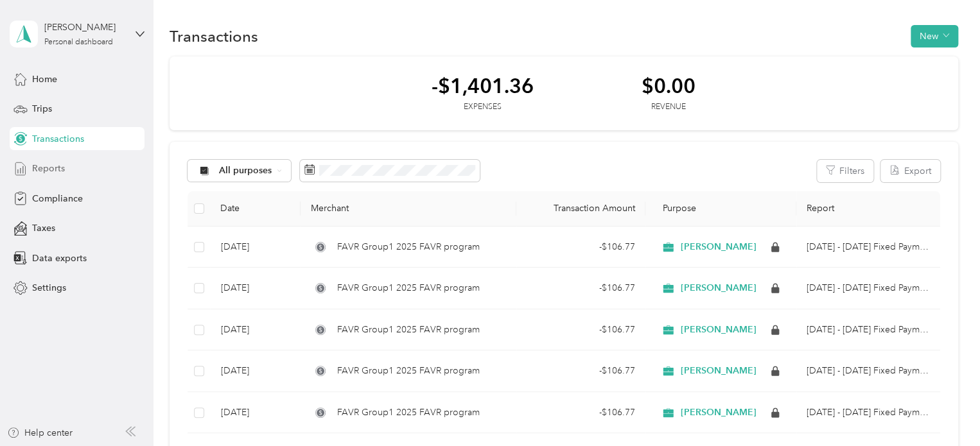 The height and width of the screenshot is (446, 980). Describe the element at coordinates (255, 208) in the screenshot. I see `th: Date` at that location.